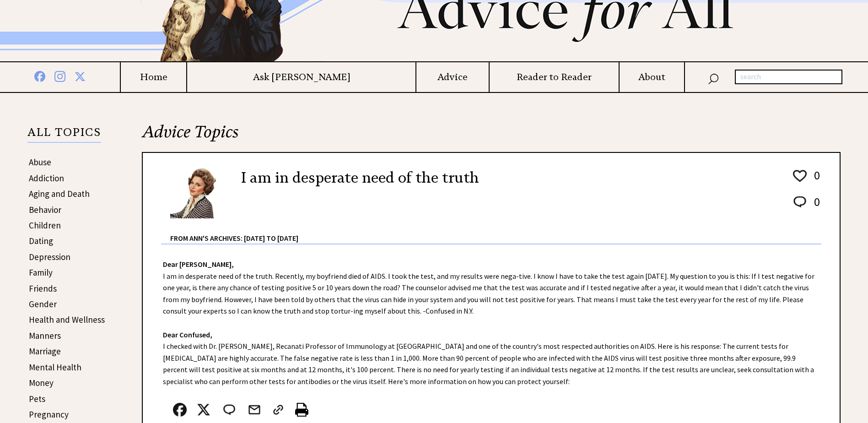 The width and height of the screenshot is (868, 423). What do you see at coordinates (60, 75) in the screenshot?
I see `img: instagram%20blue.png` at bounding box center [60, 75].